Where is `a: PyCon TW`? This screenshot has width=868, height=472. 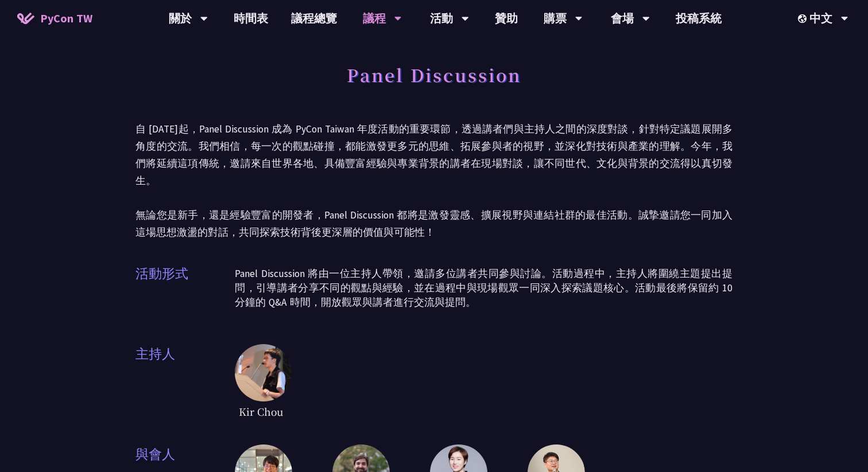 a: PyCon TW is located at coordinates (55, 18).